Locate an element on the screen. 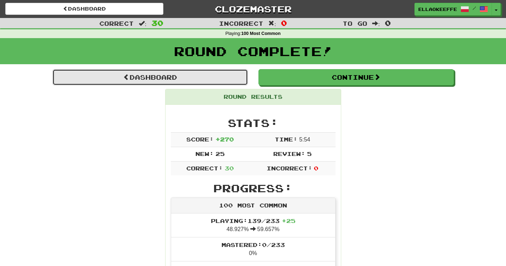  h2: Stats: is located at coordinates (253, 123).